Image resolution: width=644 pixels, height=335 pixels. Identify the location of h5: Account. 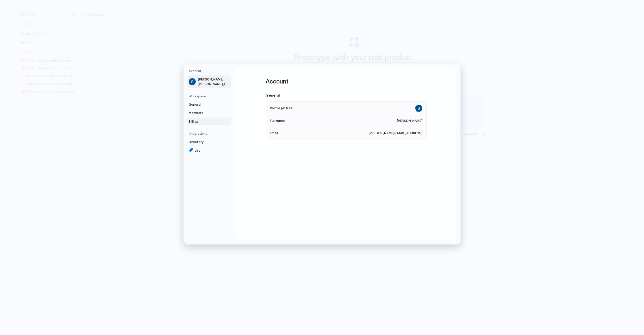
(210, 71).